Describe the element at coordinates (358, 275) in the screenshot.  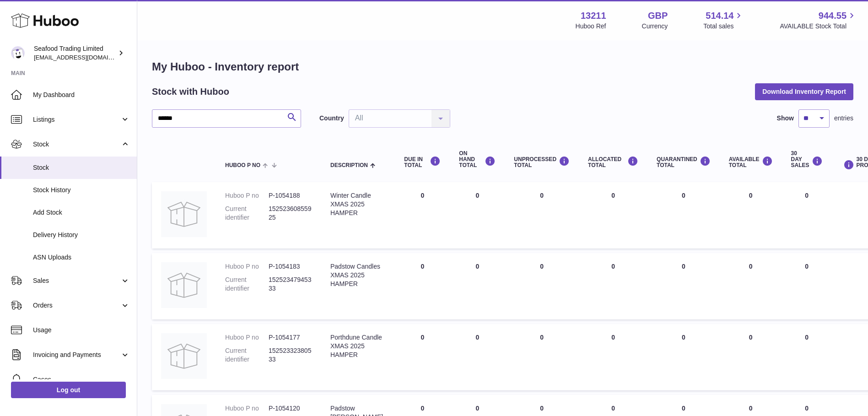
I see `div: Padstow Candles XMAS 2025 HAMPER` at that location.